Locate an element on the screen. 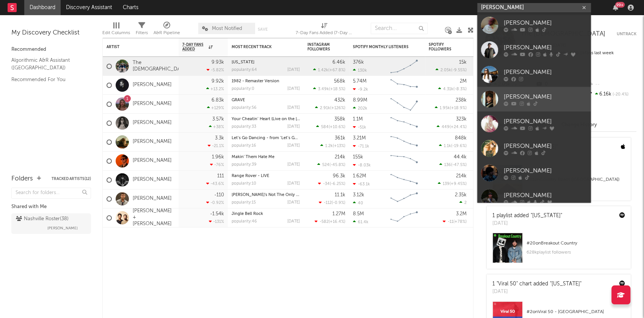  input: Search... is located at coordinates (400, 29).